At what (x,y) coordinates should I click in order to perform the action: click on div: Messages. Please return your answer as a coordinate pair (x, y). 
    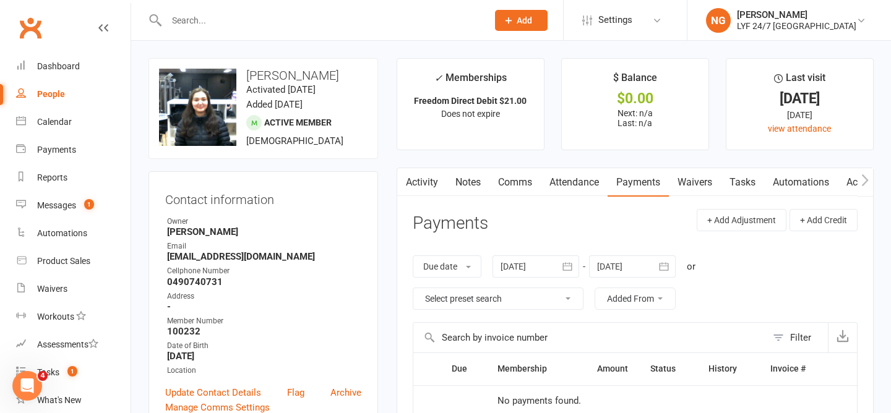
    Looking at the image, I should click on (56, 205).